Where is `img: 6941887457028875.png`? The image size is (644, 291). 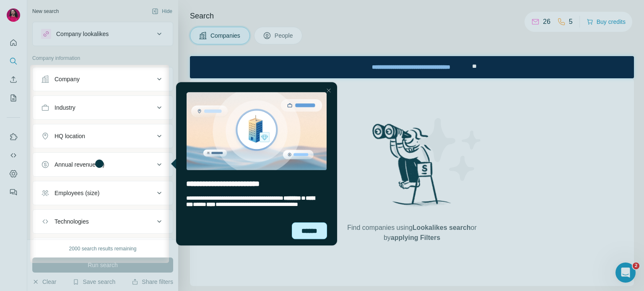
img: 6941887457028875.png is located at coordinates (87, 51).